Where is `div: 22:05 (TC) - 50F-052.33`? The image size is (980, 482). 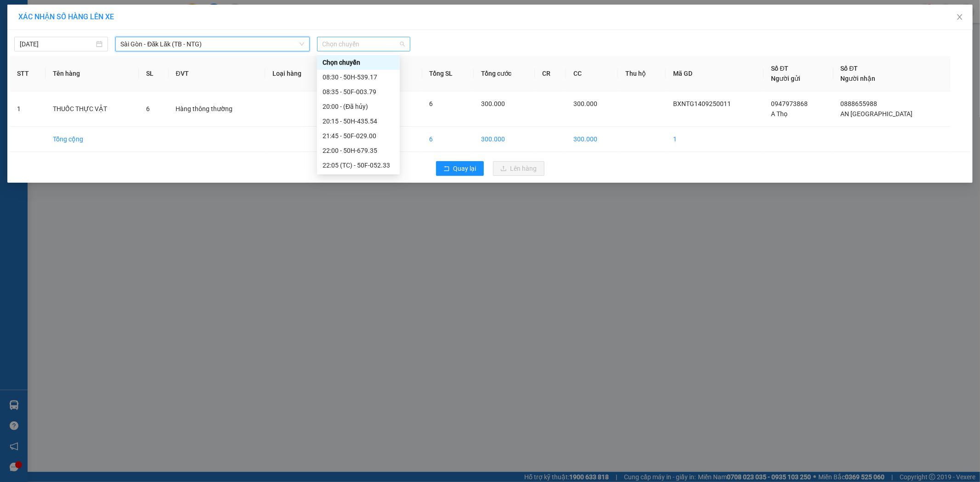 div: 22:05 (TC) - 50F-052.33 is located at coordinates (359, 165).